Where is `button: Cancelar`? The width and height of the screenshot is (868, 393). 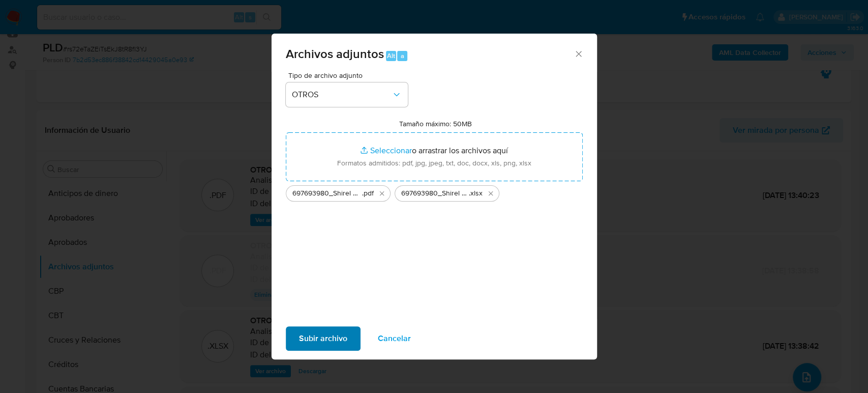 button: Cancelar is located at coordinates (394, 338).